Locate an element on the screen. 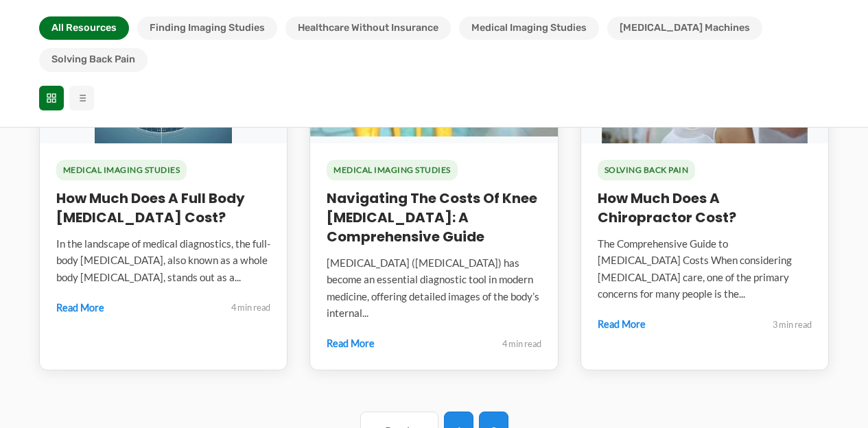  button: All Resources is located at coordinates (84, 28).